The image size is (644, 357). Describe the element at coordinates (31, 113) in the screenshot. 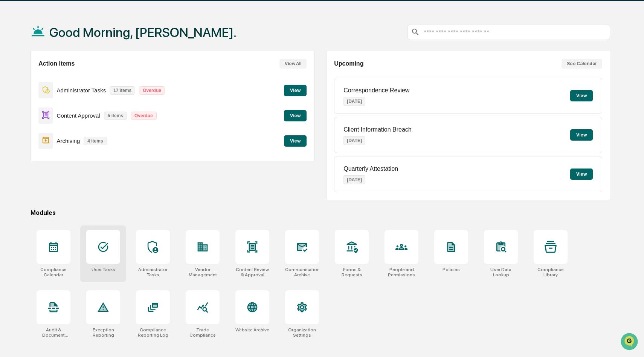

I see `span: Data Lookup` at that location.